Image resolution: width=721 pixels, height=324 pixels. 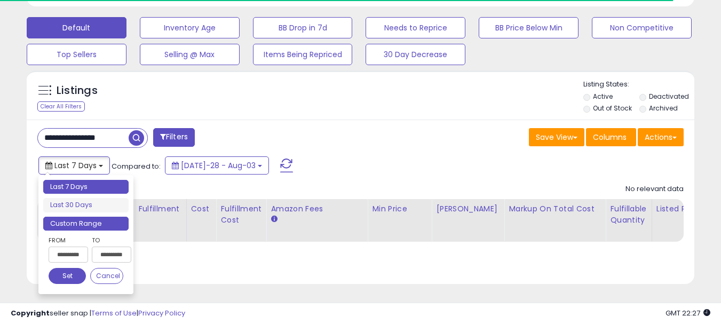 I want to click on button: Items Being Repriced, so click(x=303, y=54).